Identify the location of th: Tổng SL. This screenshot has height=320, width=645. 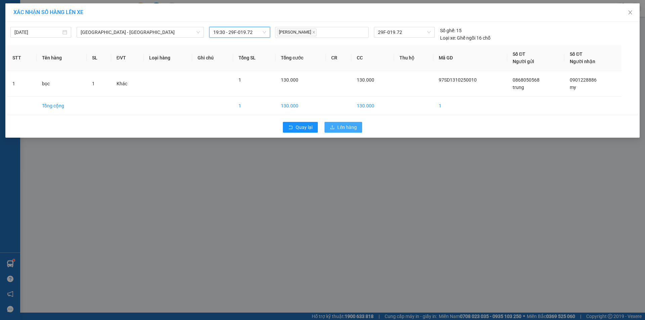
(254, 58).